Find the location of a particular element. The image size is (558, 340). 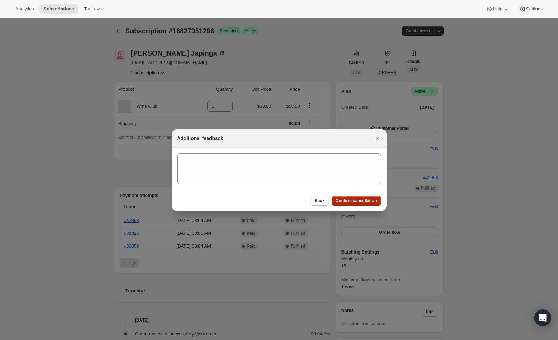

span: Help is located at coordinates (497, 9).